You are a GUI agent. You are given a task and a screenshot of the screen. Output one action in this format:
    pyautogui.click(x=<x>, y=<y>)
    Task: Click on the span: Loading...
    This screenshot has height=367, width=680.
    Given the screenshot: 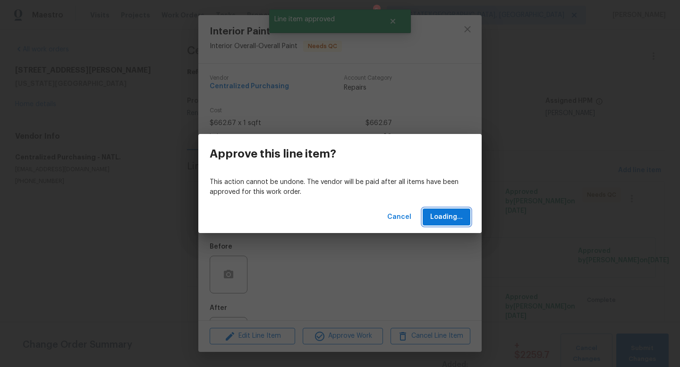 What is the action you would take?
    pyautogui.click(x=446, y=217)
    